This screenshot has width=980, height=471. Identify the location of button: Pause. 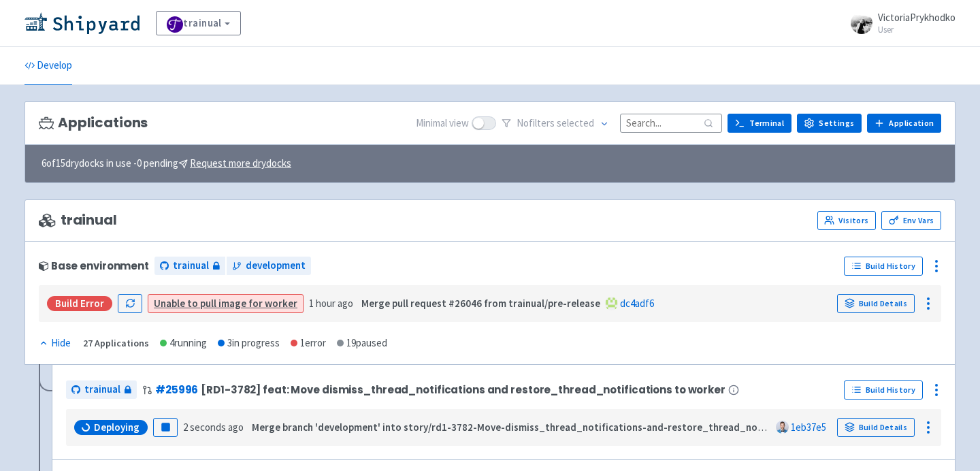
(165, 427).